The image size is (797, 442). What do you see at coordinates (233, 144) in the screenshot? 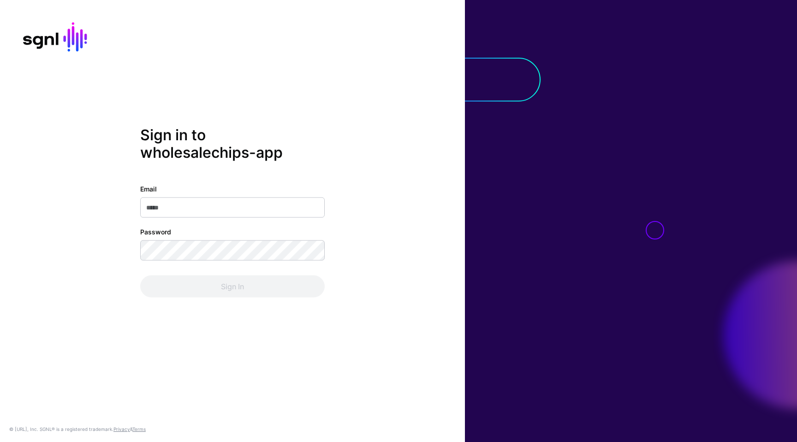
I see `h2: Sign in to wholesalechips-app` at bounding box center [233, 144].